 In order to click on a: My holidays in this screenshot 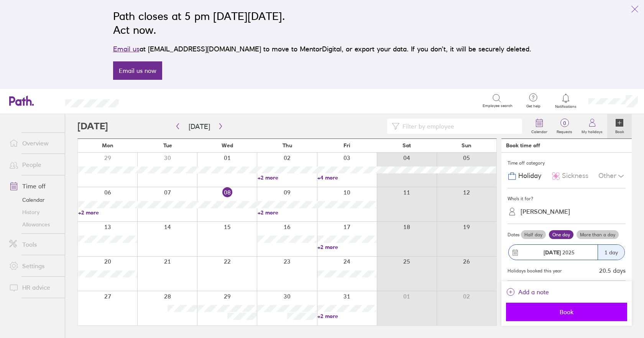, I will do `click(592, 126)`.